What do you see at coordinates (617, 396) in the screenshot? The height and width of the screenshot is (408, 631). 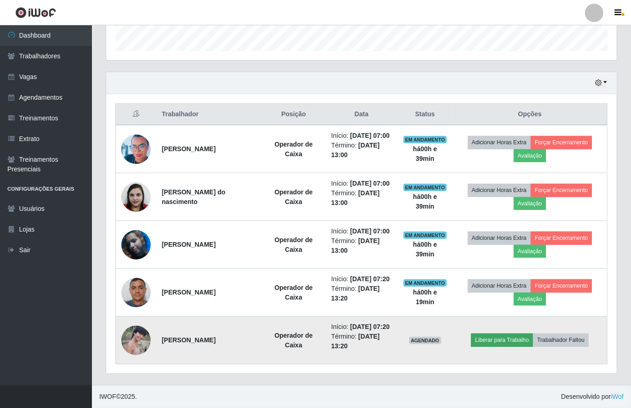 I see `a: iWof` at bounding box center [617, 396].